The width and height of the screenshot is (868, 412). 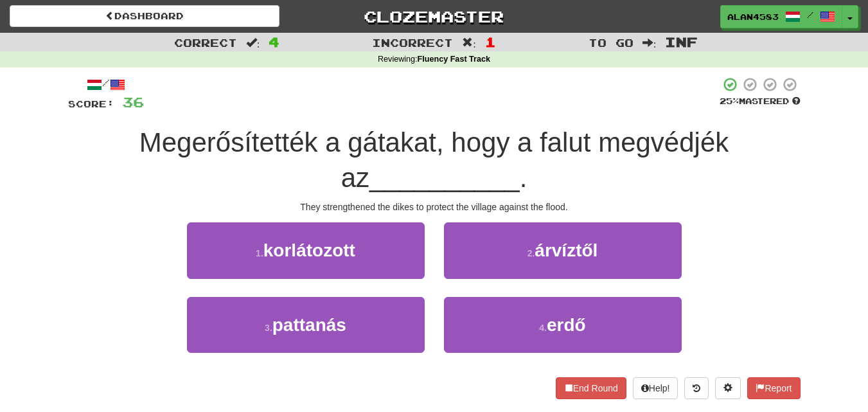 What do you see at coordinates (563, 324) in the screenshot?
I see `button: 4.erdő` at bounding box center [563, 324].